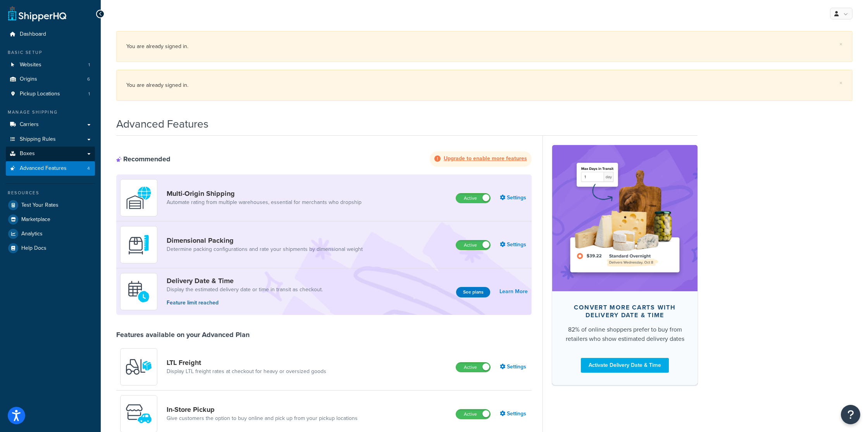 The image size is (868, 432). I want to click on img: WatD5o0RtDAAAAAElFTkSuQmCC, so click(139, 198).